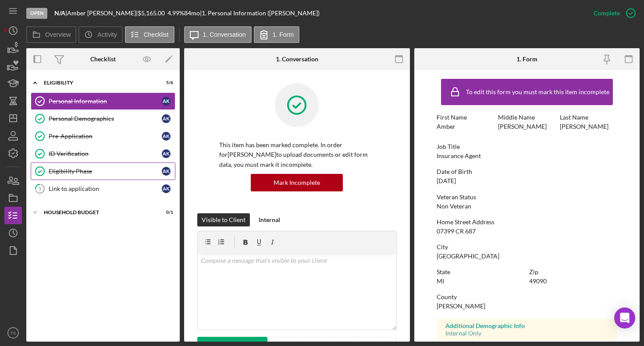 This screenshot has width=644, height=346. What do you see at coordinates (152, 13) in the screenshot?
I see `div: $5,165.00` at bounding box center [152, 13].